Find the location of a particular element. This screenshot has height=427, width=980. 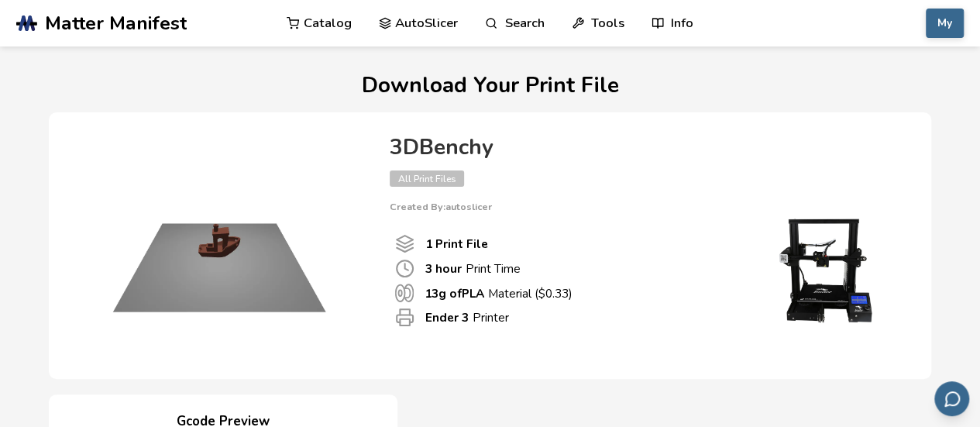

span: Printer is located at coordinates (405, 317).